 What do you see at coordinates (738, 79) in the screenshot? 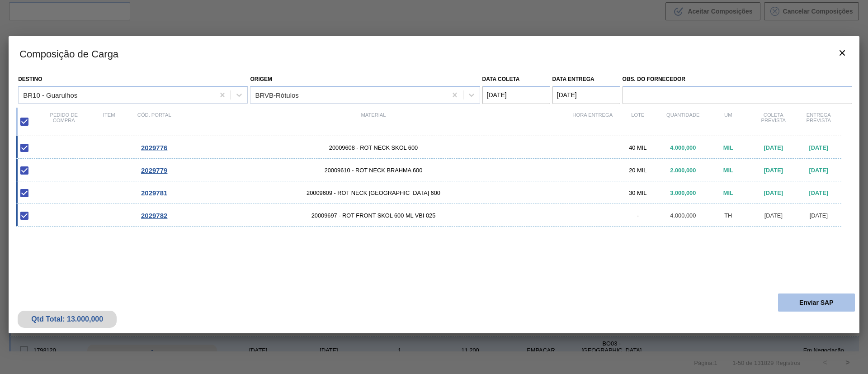
I see `label: Obs. do Fornecedor` at bounding box center [738, 79].